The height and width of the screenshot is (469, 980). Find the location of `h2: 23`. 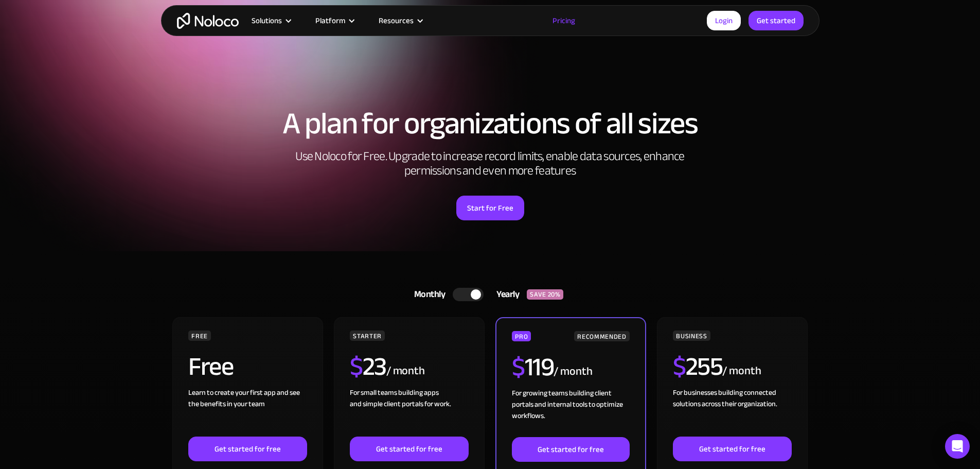

h2: 23 is located at coordinates (368, 367).